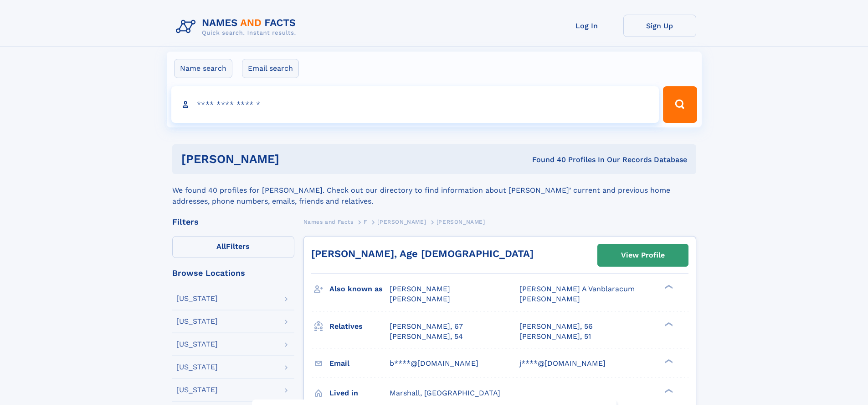  Describe the element at coordinates (359, 326) in the screenshot. I see `h3: Relatives` at that location.